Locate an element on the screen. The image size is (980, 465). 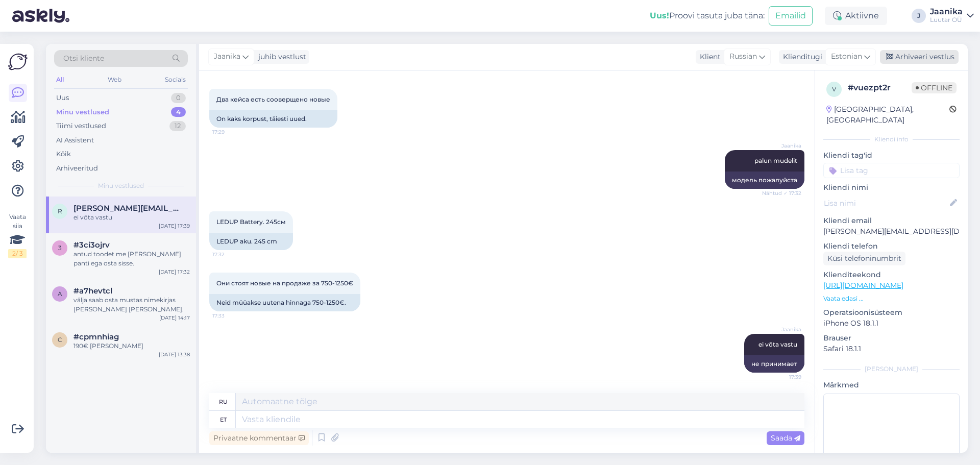
span: Estonian is located at coordinates (846, 56).